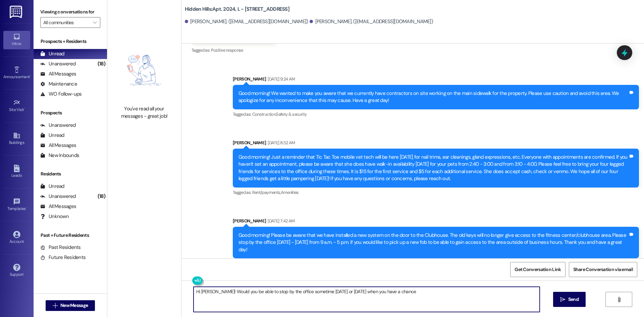 The image size is (644, 317). What do you see at coordinates (54, 216) in the screenshot?
I see `div: Unknown` at bounding box center [54, 216].